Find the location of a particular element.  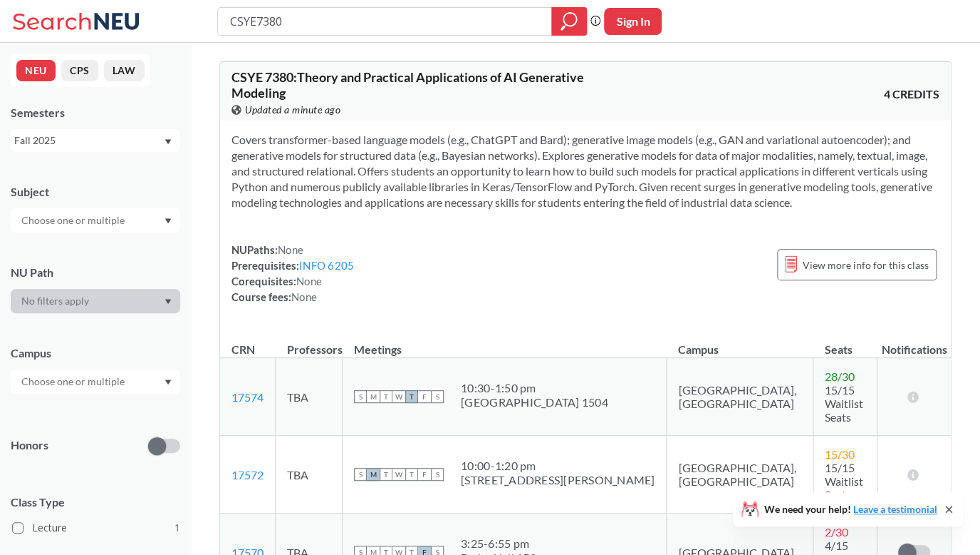

div: CRN is located at coordinates (243, 349).